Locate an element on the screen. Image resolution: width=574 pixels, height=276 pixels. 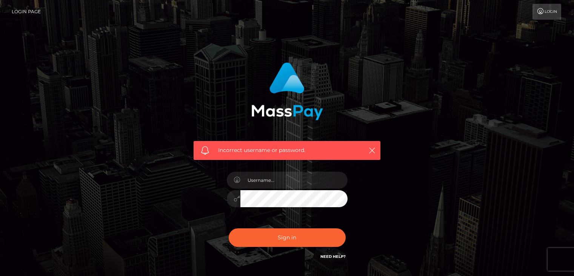
a: Login is located at coordinates (547, 12).